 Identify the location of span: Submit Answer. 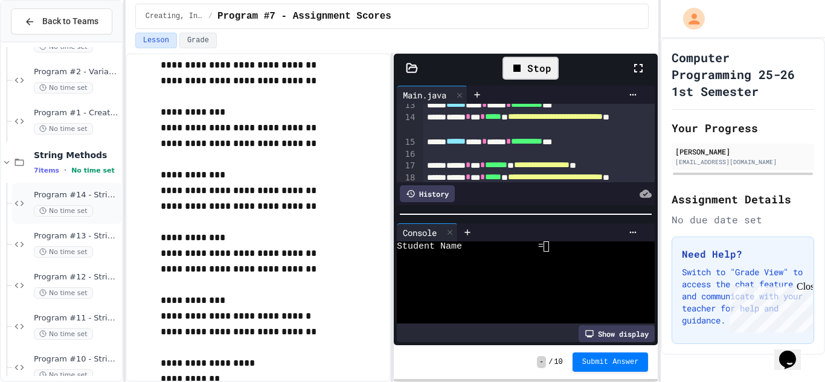
(610, 362).